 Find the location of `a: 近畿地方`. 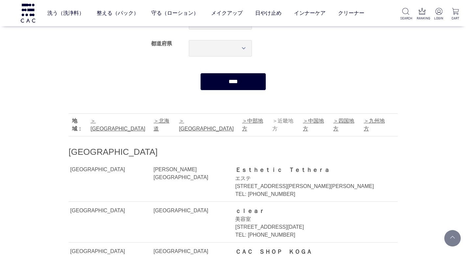

a: 近畿地方 is located at coordinates (283, 125).